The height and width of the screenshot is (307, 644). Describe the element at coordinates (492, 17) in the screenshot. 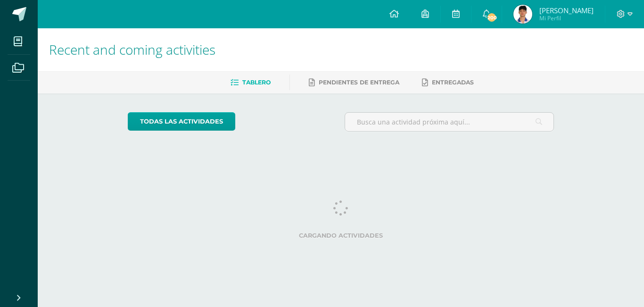

I see `span: 200` at that location.